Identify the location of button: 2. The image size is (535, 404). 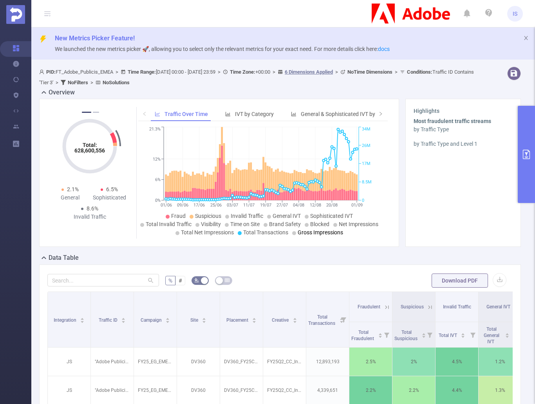
(96, 112).